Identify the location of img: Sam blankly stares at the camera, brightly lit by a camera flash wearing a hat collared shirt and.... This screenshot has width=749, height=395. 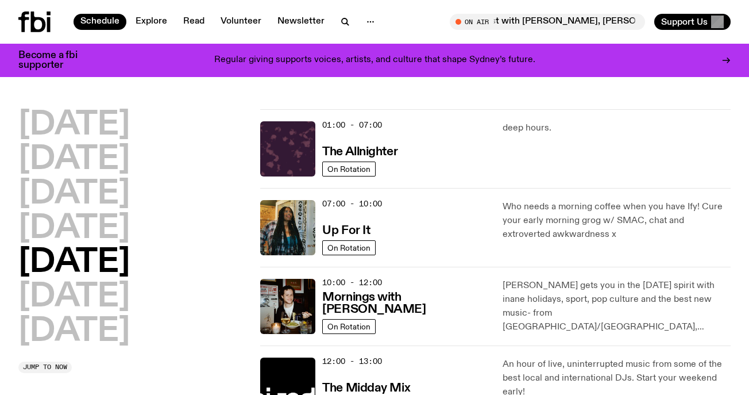
(288, 306).